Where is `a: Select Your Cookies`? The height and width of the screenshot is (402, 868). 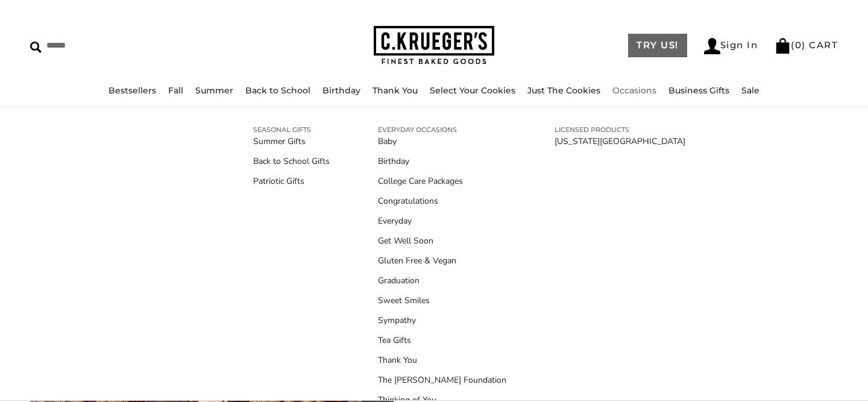
a: Select Your Cookies is located at coordinates (472, 90).